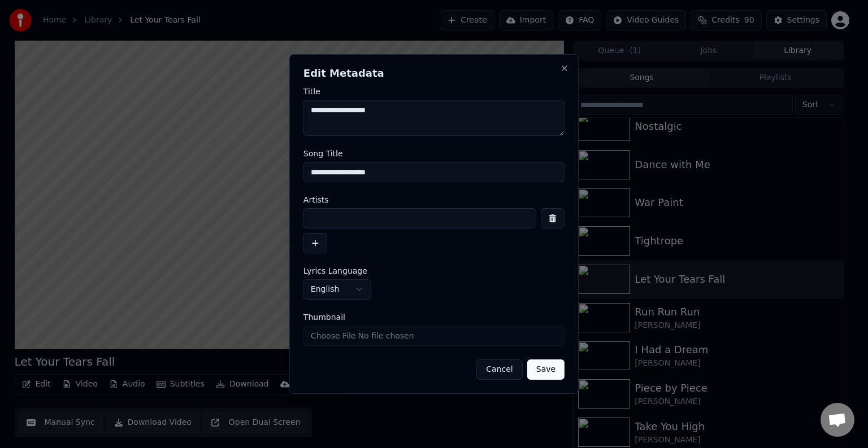  Describe the element at coordinates (335, 271) in the screenshot. I see `span: Lyrics Language` at that location.